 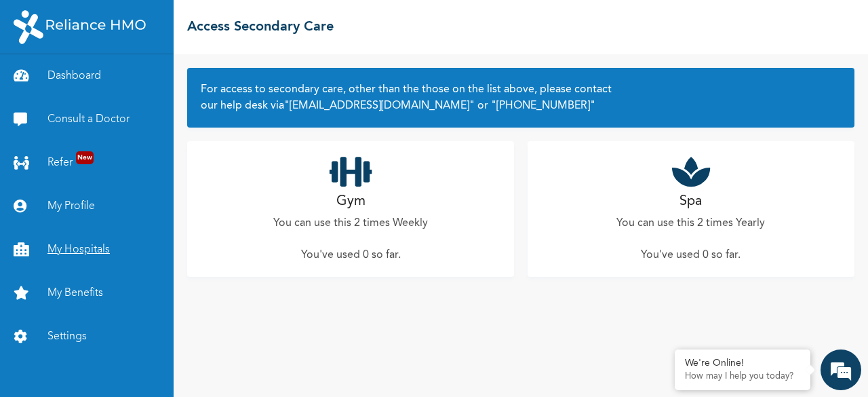 I want to click on span: We're online!, so click(x=133, y=194).